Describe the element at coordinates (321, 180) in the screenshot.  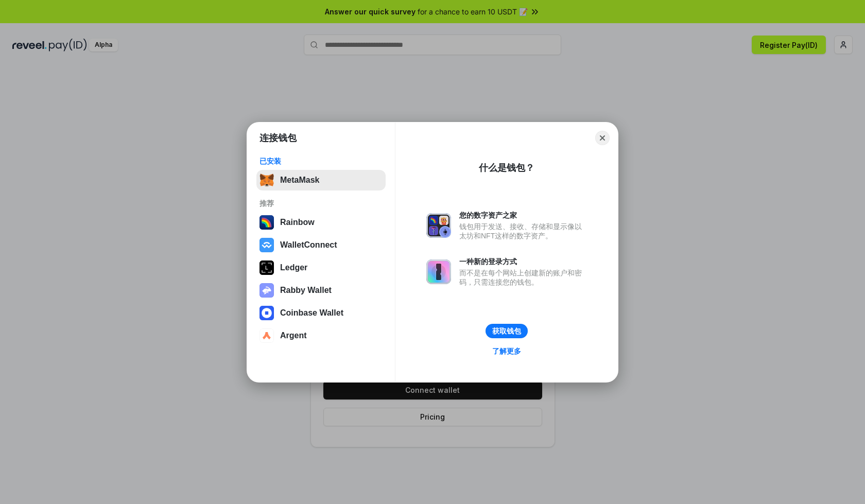
I see `button: MetaMask` at that location.